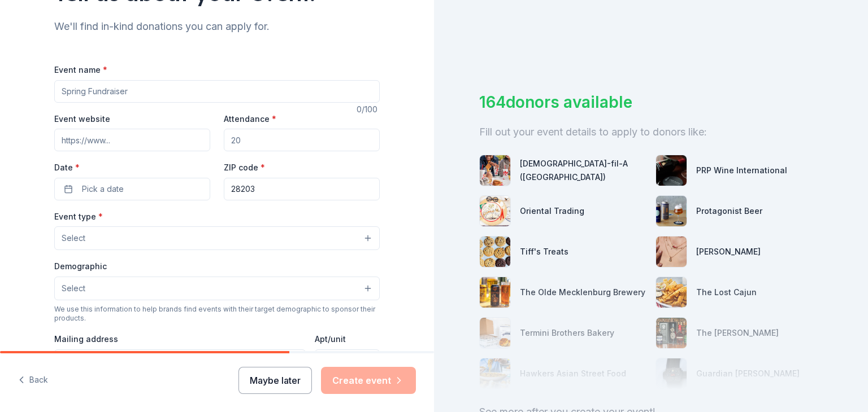 Image resolution: width=868 pixels, height=412 pixels. Describe the element at coordinates (244, 168) in the screenshot. I see `label: ZIP code` at that location.